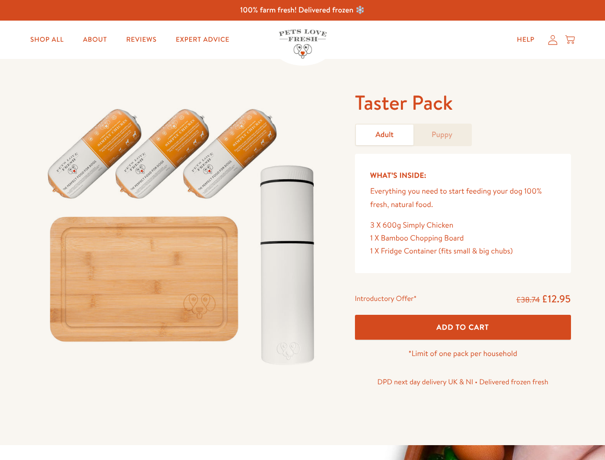 This screenshot has width=605, height=460. What do you see at coordinates (47, 40) in the screenshot?
I see `a: Shop All` at bounding box center [47, 40].